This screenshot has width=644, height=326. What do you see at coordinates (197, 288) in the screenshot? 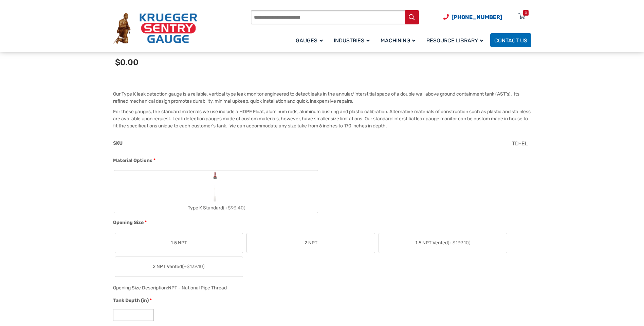
I see `div: NPT - National Pipe Thread` at bounding box center [197, 288].